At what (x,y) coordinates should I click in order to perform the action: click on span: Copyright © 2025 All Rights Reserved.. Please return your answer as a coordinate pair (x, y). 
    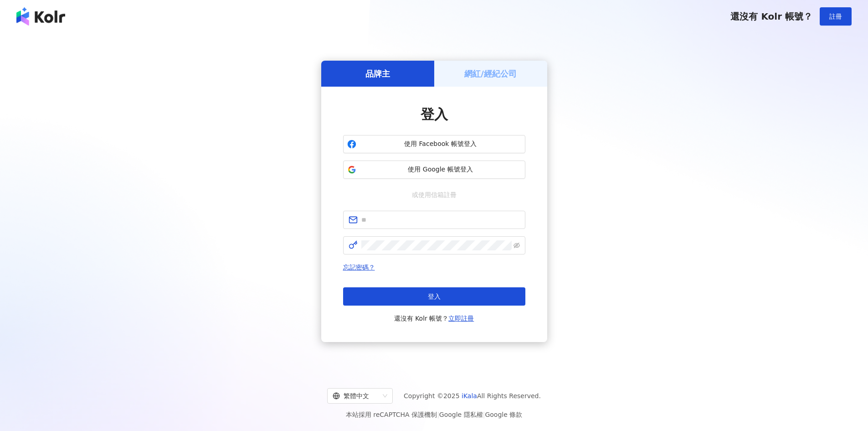
    Looking at the image, I should click on (472, 396).